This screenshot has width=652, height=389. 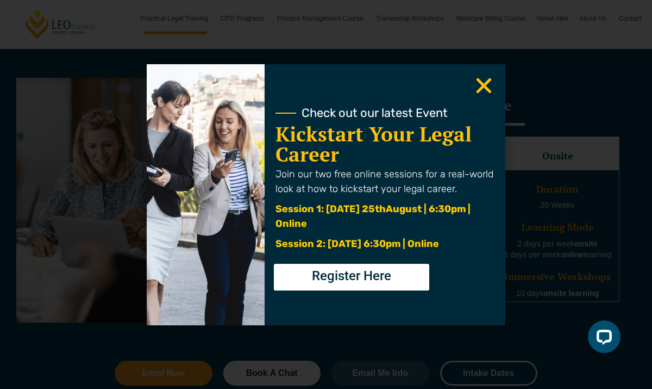 What do you see at coordinates (25, 21) in the screenshot?
I see `button: Open LiveChat chat widget` at bounding box center [25, 21].